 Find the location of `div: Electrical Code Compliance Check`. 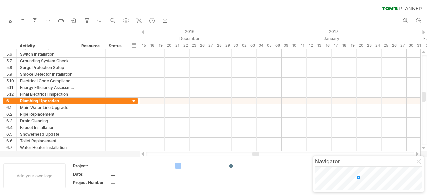

div: Electrical Code Compliance Check is located at coordinates (47, 81).